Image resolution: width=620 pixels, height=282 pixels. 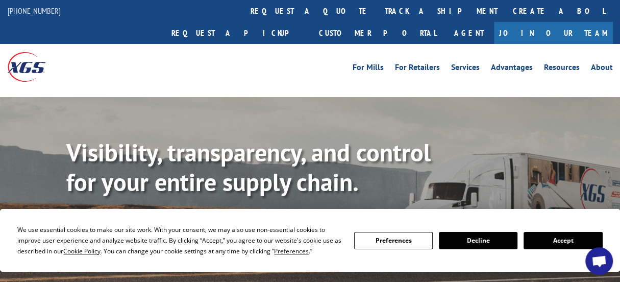 What do you see at coordinates (377, 33) in the screenshot?
I see `a: Customer Portal` at bounding box center [377, 33].